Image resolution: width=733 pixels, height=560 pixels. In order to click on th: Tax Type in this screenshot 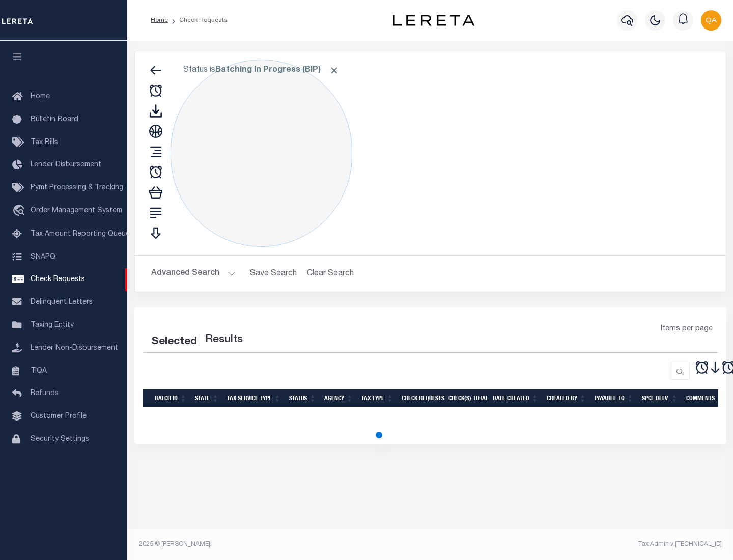, I will do `click(377, 398)`.